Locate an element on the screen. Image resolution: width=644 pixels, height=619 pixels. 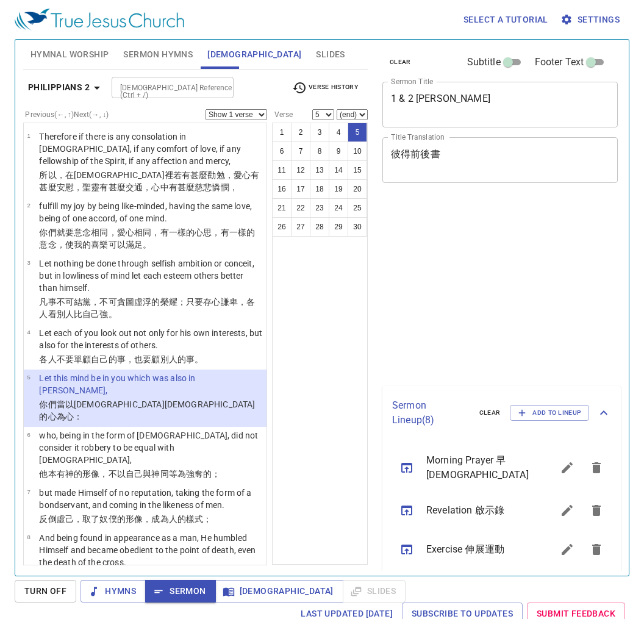
wg240: 看 is located at coordinates (82, 314).